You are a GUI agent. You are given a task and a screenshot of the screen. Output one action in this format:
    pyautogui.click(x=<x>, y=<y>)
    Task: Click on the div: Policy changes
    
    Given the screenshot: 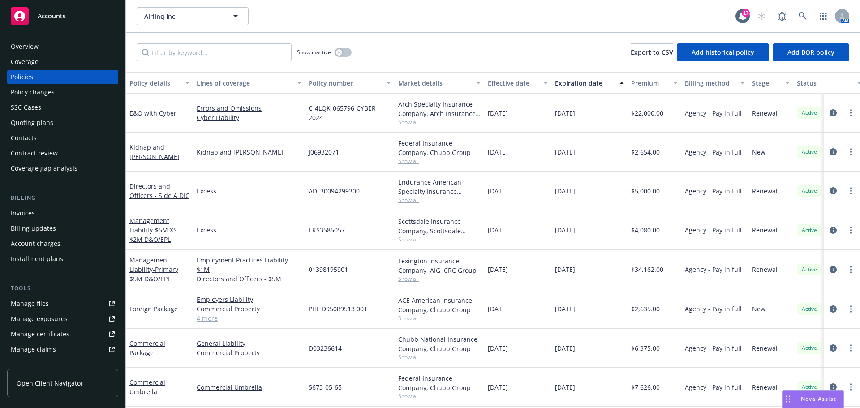 What is the action you would take?
    pyautogui.click(x=33, y=92)
    